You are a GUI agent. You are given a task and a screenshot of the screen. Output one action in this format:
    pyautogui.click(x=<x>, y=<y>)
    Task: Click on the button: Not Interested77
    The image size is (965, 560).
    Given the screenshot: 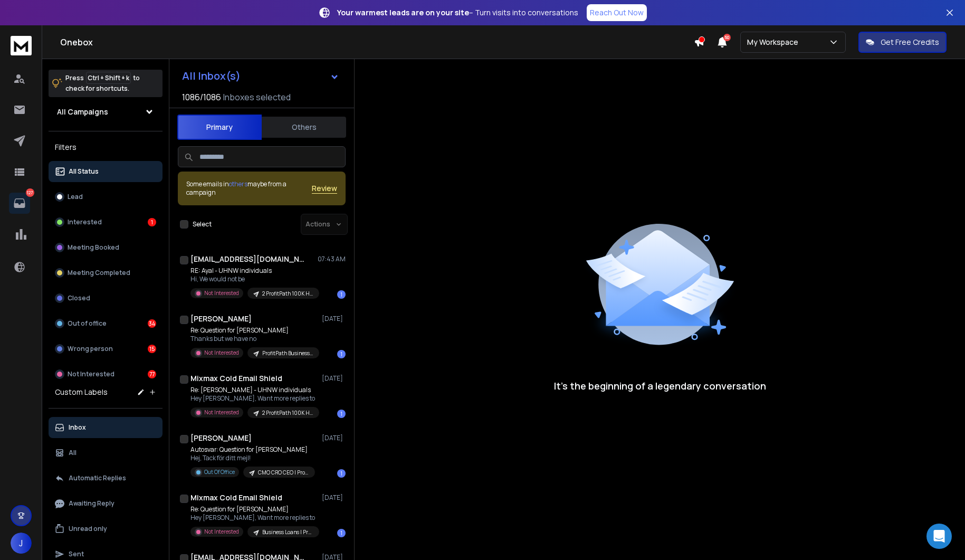 What is the action you would take?
    pyautogui.click(x=105, y=374)
    